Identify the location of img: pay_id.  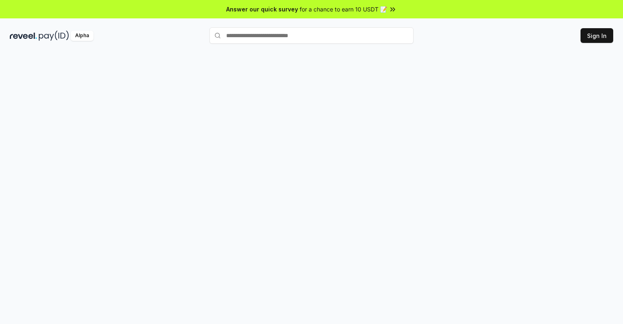
(54, 36).